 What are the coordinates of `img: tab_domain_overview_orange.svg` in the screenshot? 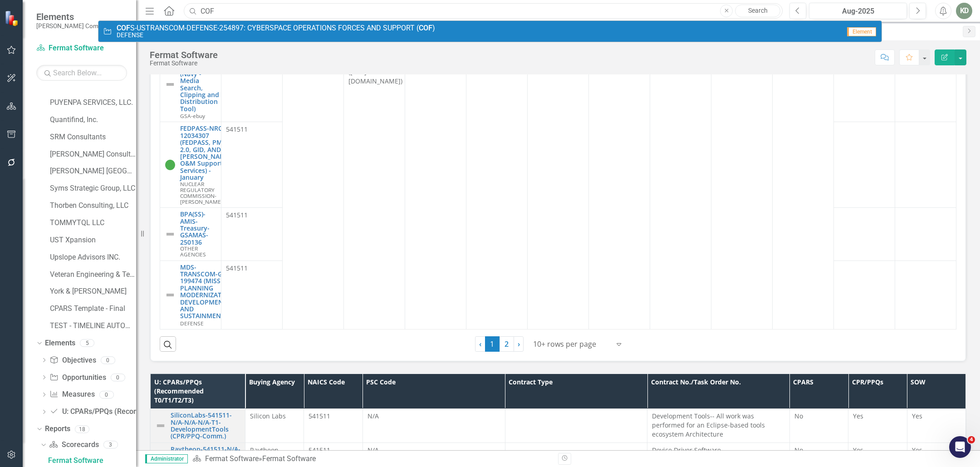 It's located at (28, 56).